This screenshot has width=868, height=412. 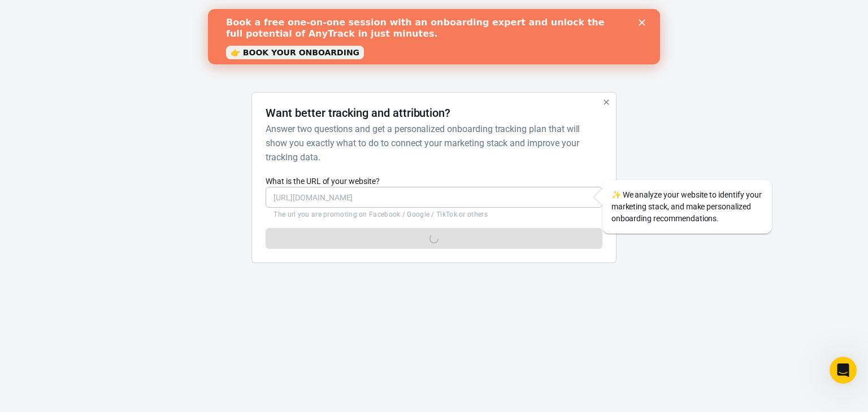 What do you see at coordinates (616, 195) in the screenshot?
I see `span: sparkles` at bounding box center [616, 195].